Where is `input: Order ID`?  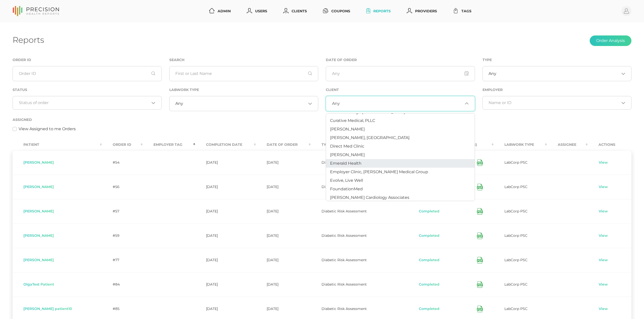
input: Order ID is located at coordinates (87, 74).